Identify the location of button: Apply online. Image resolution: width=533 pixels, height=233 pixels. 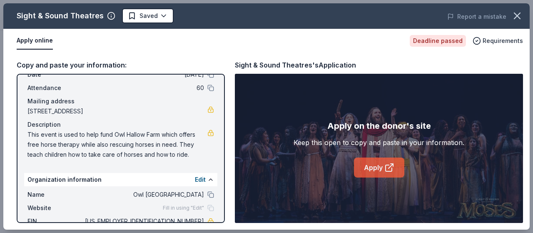
(35, 41).